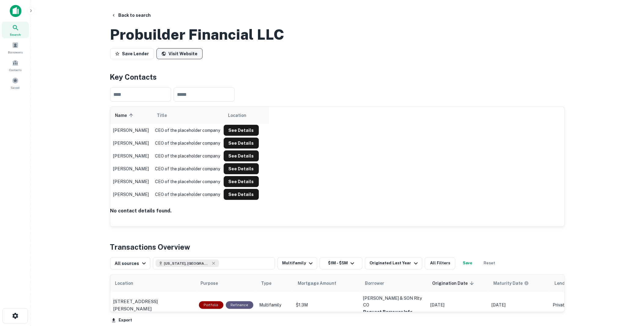 Image resolution: width=644 pixels, height=326 pixels. What do you see at coordinates (226, 283) in the screenshot?
I see `th: Purpose` at bounding box center [226, 283].